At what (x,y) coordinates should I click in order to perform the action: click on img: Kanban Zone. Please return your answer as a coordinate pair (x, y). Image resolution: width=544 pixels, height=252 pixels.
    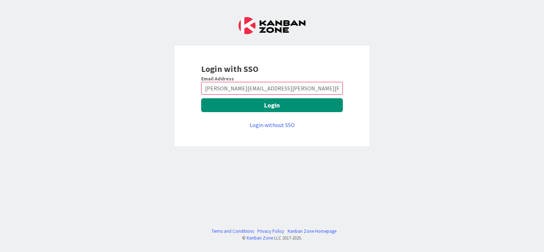
    Looking at the image, I should click on (272, 26).